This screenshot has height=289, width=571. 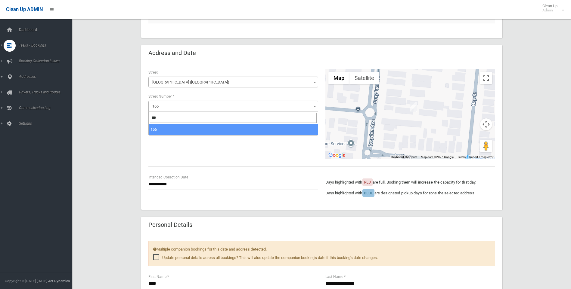 What do you see at coordinates (481, 157) in the screenshot?
I see `a: Report a map error` at bounding box center [481, 157].